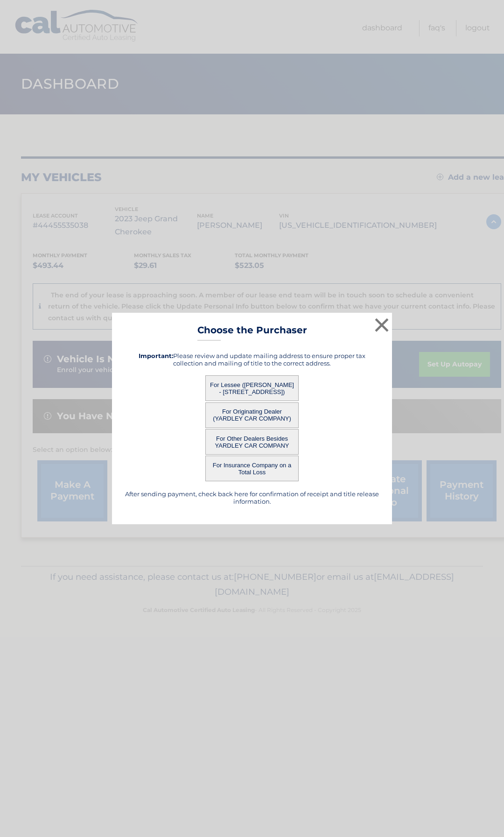 Image resolution: width=504 pixels, height=837 pixels. I want to click on h5: After sending payment, check back here for confirmation of receipt and title release information., so click(252, 498).